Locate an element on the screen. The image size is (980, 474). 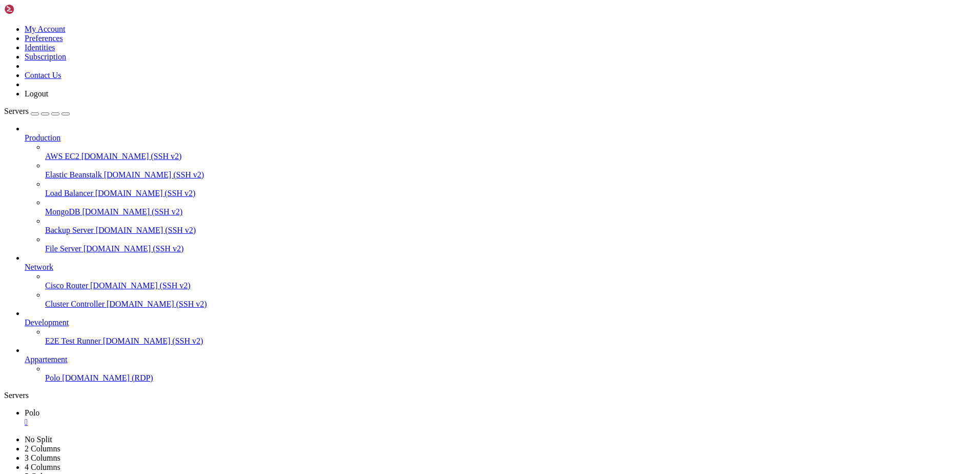
a: Preferences is located at coordinates (44, 38).